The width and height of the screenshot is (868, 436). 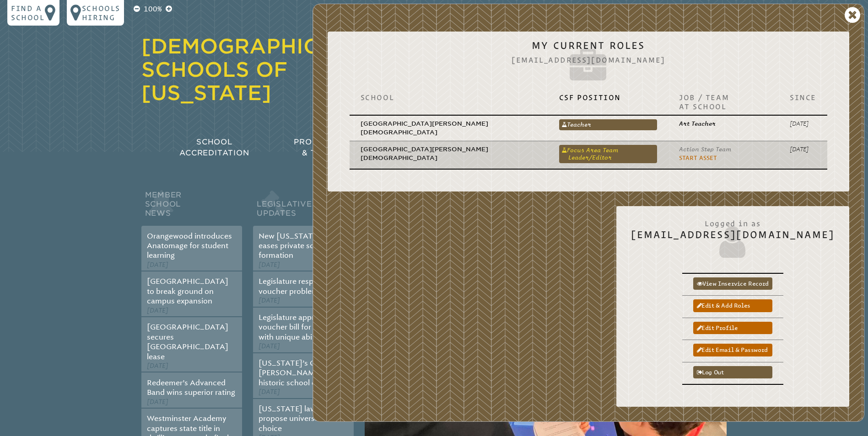 I want to click on p: Art Teacher, so click(x=723, y=123).